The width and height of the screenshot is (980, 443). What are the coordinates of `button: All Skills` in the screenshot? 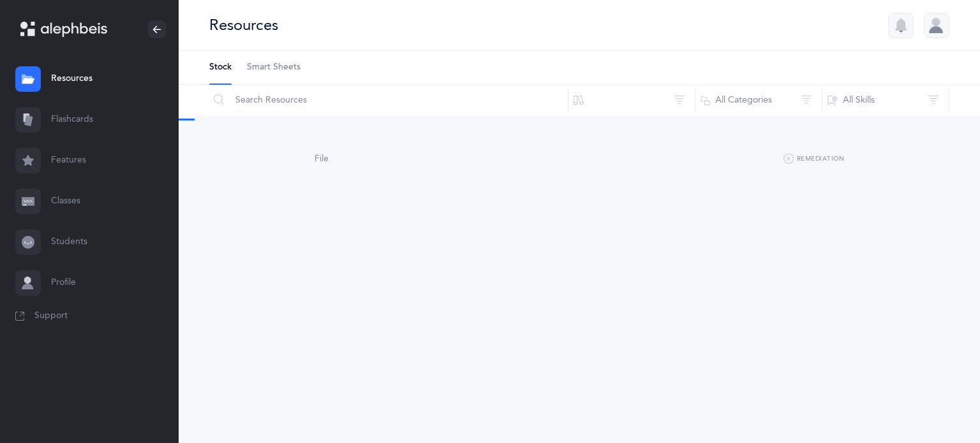 It's located at (886, 100).